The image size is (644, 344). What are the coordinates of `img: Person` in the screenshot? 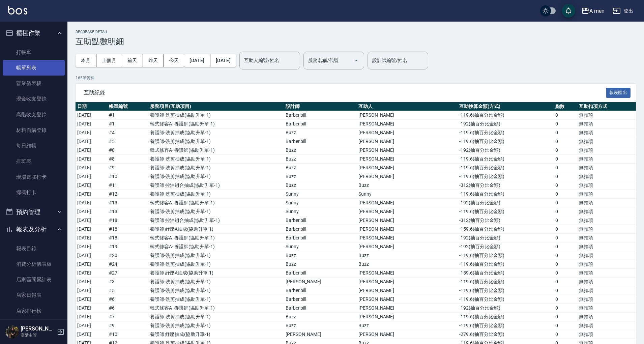 It's located at (12, 332).